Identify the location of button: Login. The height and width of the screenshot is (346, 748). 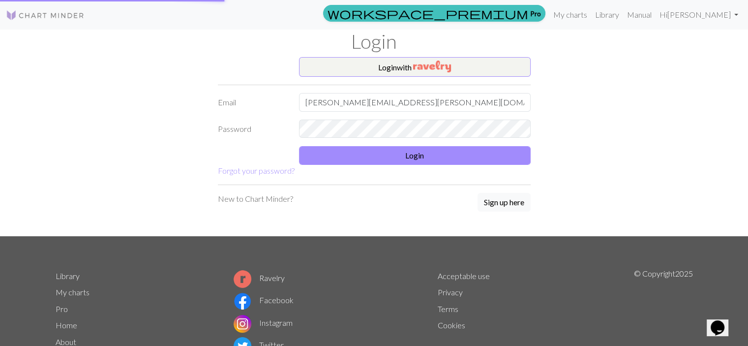
(414, 155).